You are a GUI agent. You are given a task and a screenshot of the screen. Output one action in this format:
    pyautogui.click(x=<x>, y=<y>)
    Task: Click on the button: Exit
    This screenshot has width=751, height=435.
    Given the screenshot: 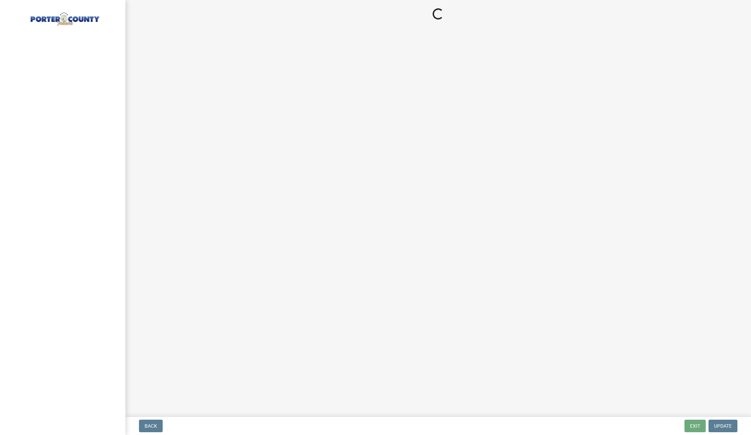 What is the action you would take?
    pyautogui.click(x=695, y=426)
    